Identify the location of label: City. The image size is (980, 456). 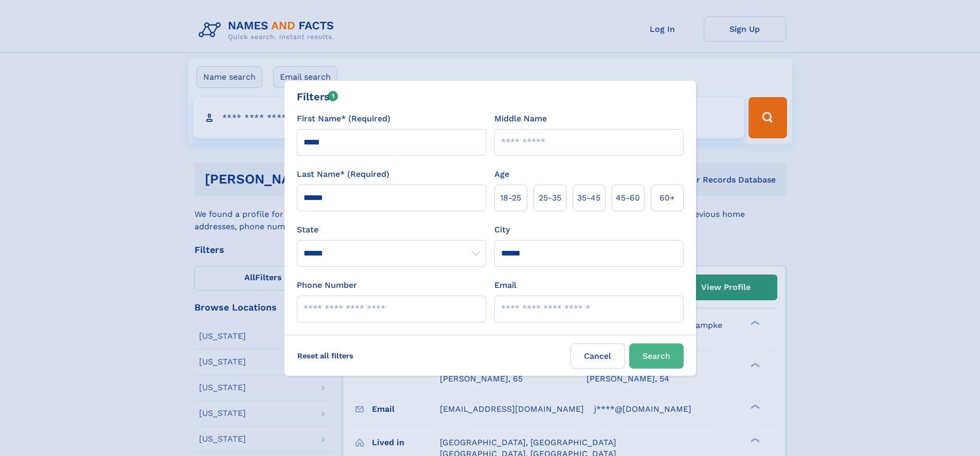
(502, 230).